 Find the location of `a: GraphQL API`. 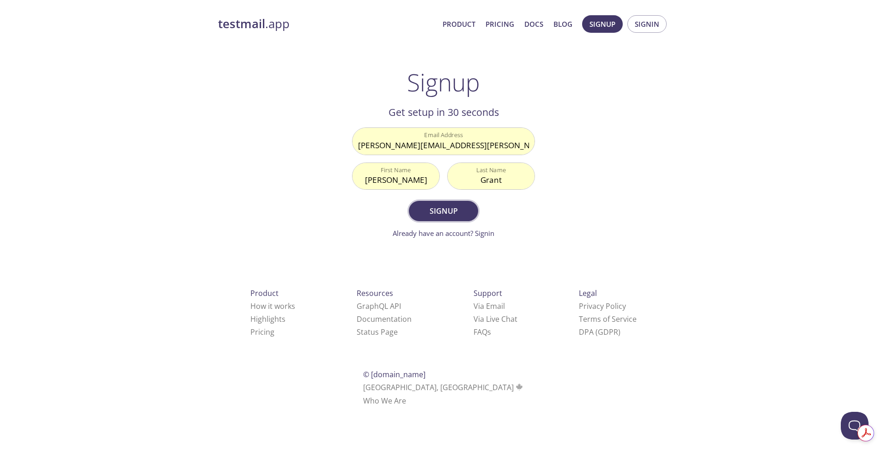

a: GraphQL API is located at coordinates (379, 306).